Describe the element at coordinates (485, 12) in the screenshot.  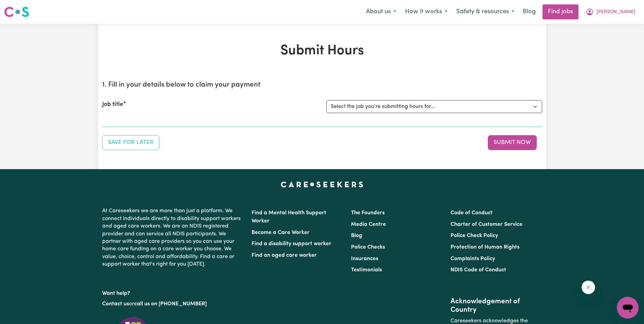
I see `button: Safety & resources` at that location.